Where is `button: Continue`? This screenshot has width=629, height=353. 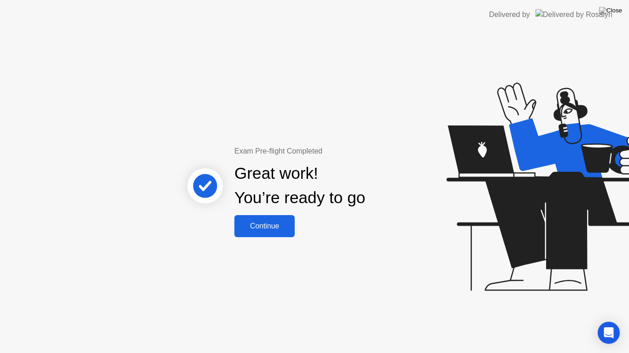
button: Continue is located at coordinates (264, 226).